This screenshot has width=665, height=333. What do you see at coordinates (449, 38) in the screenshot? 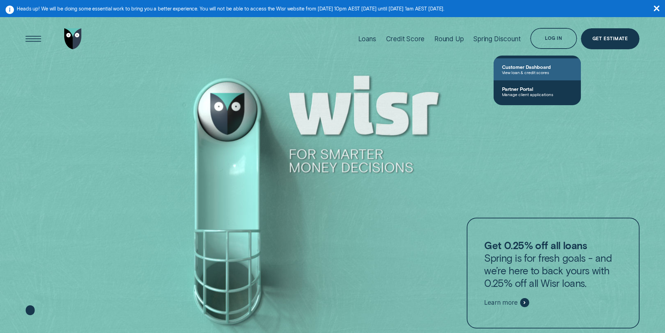
I see `a: Round Up` at bounding box center [449, 38].